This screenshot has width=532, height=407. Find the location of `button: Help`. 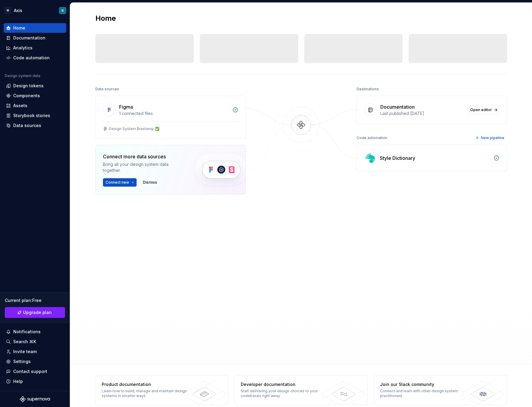

button: Help is located at coordinates (35, 381).